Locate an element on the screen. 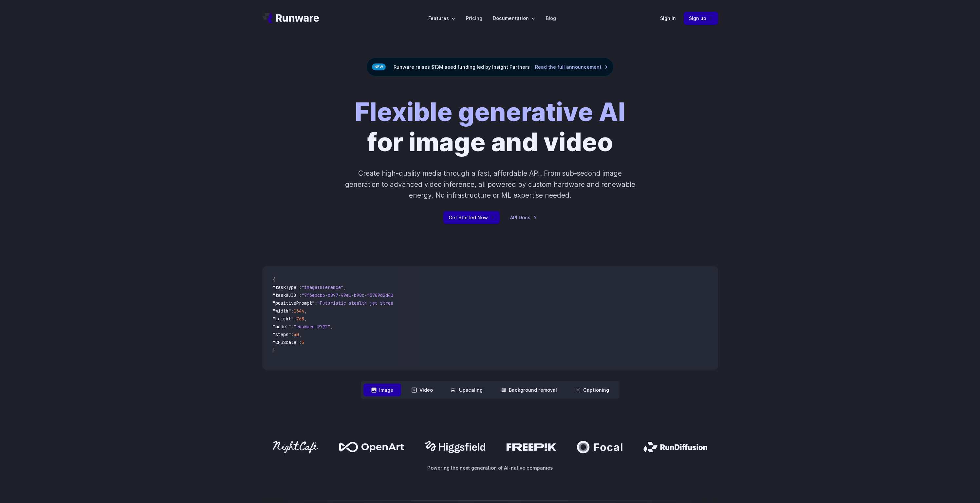 The image size is (980, 503). span: "7f3ebcb6-b897-49e1-b98c-f5789d2d40d7" is located at coordinates (351, 295).